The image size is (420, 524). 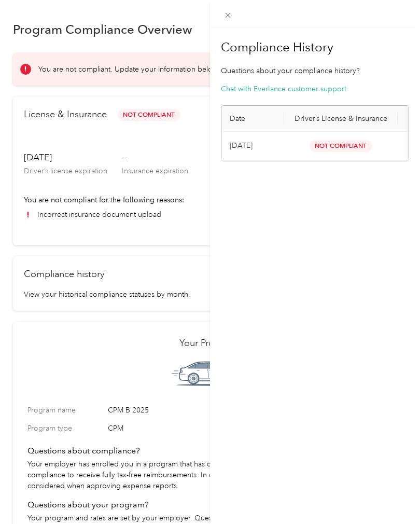 I want to click on th: Date, so click(x=253, y=119).